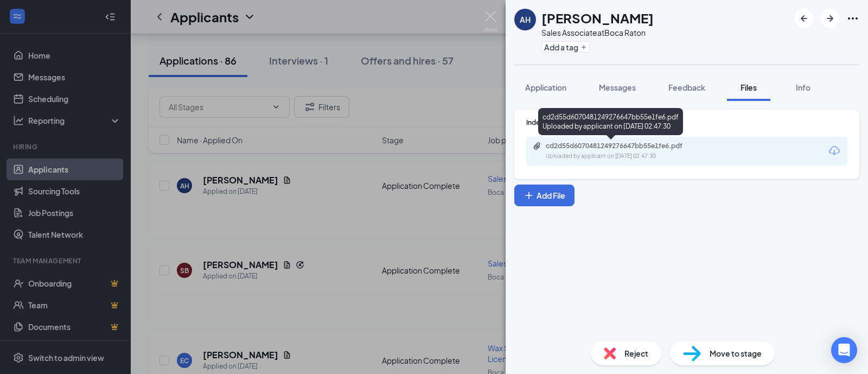  Describe the element at coordinates (525, 20) in the screenshot. I see `div: AH` at that location.